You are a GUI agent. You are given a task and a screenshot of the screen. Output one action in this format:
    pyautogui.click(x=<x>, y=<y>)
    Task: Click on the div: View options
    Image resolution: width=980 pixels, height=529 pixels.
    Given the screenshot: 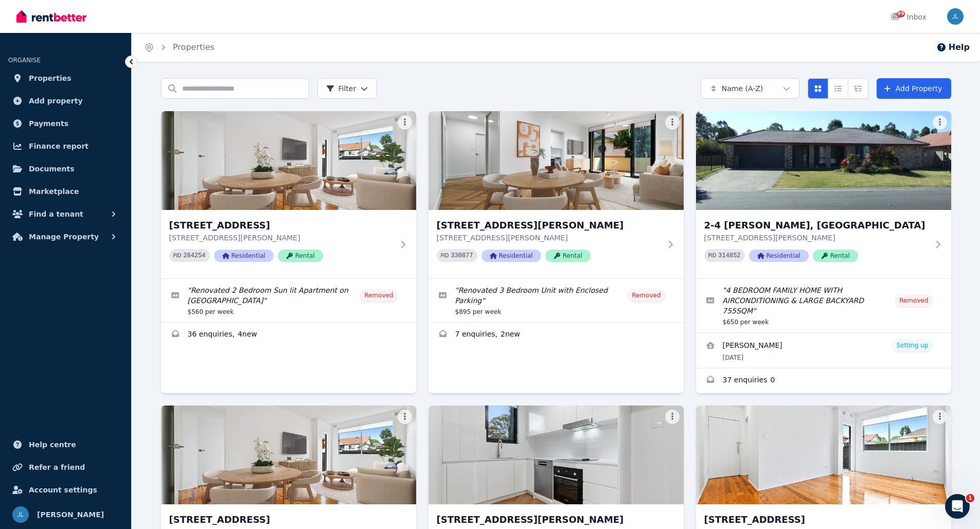 What is the action you would take?
    pyautogui.click(x=837, y=89)
    